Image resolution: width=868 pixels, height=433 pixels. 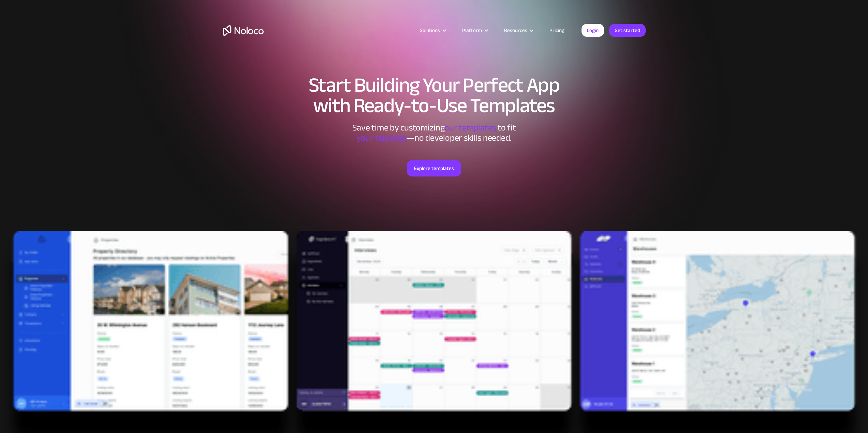 I want to click on a: Get started, so click(x=627, y=30).